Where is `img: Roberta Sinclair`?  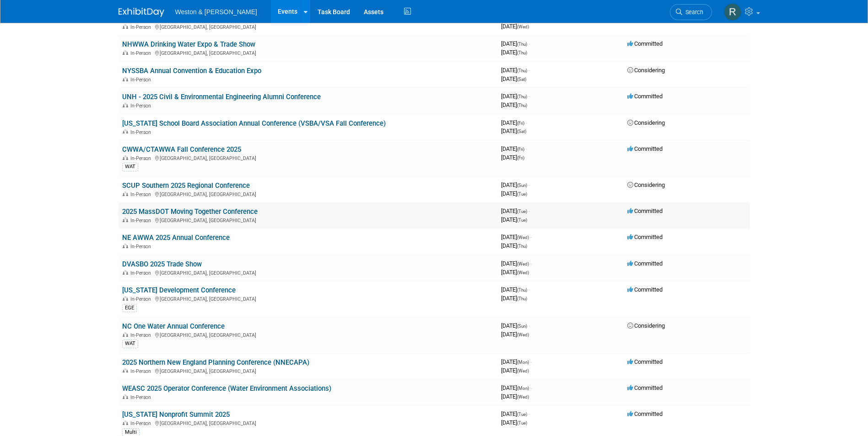 img: Roberta Sinclair is located at coordinates (733, 12).